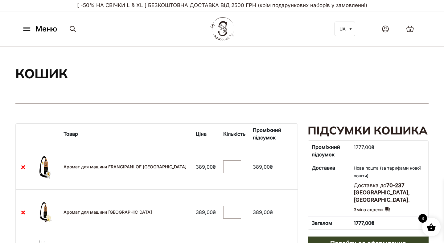 This screenshot has height=243, width=444. Describe the element at coordinates (23, 167) in the screenshot. I see `a: Видалити Аромат для машини FRANGIPANI OF BALI з кошика` at that location.